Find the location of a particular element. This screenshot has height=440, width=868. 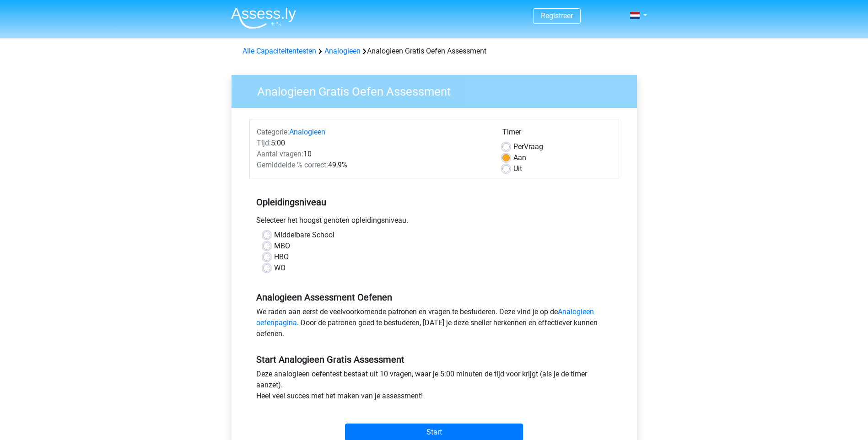

label: WO is located at coordinates (279, 268).